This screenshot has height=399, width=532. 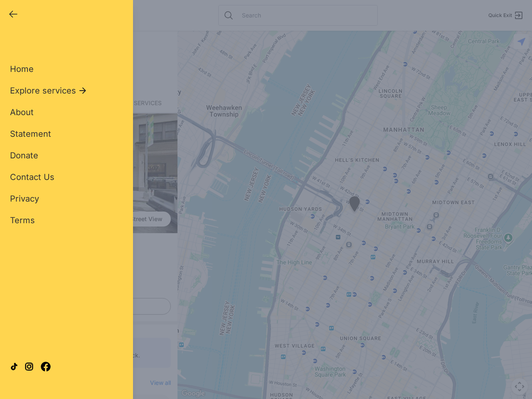 What do you see at coordinates (25, 199) in the screenshot?
I see `a: Privacy` at bounding box center [25, 199].